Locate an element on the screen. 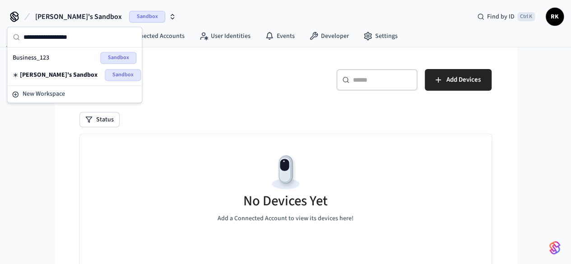  button: Status is located at coordinates (99, 120).